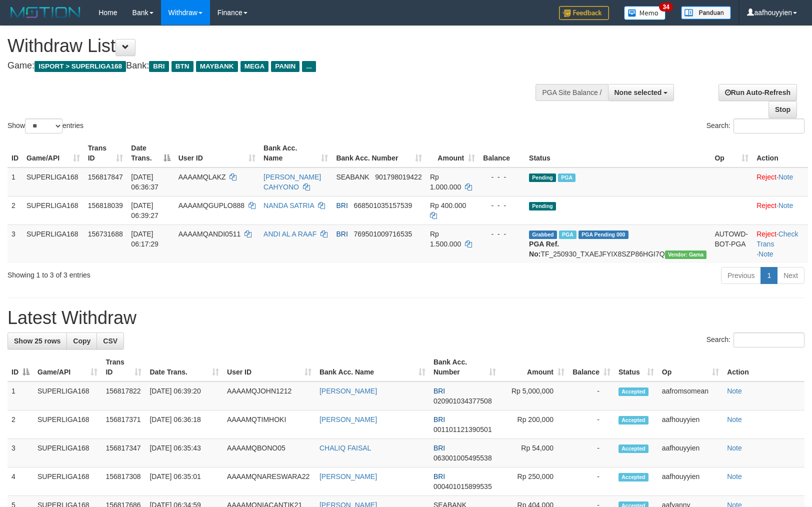  I want to click on span: Show 25 rows, so click(37, 341).